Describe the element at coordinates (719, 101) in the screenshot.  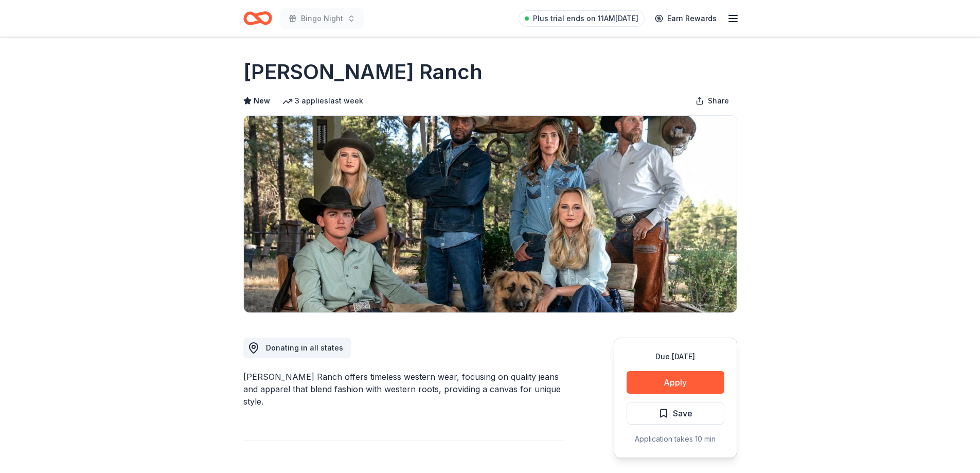
I see `span: Share` at that location.